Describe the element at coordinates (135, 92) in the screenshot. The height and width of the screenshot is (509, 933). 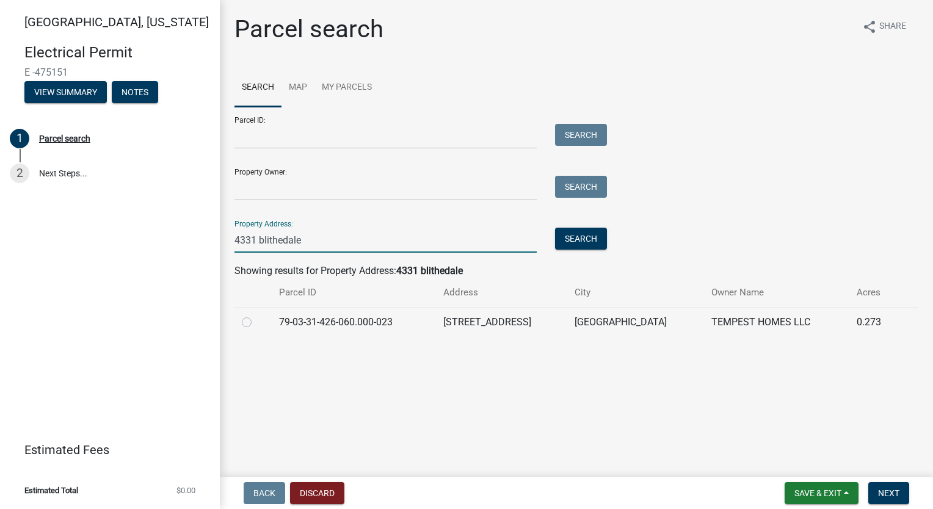
I see `button: Notes` at that location.